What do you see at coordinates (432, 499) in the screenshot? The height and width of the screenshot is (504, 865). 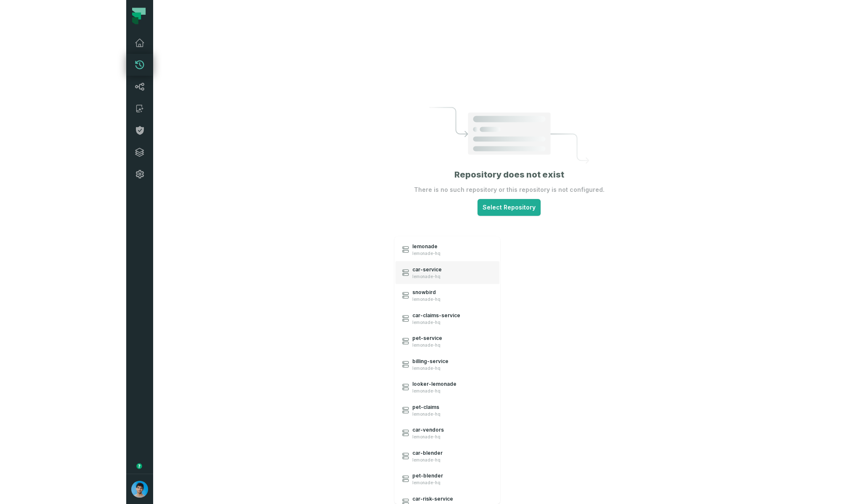 I see `span: car-risk-service` at bounding box center [432, 499].